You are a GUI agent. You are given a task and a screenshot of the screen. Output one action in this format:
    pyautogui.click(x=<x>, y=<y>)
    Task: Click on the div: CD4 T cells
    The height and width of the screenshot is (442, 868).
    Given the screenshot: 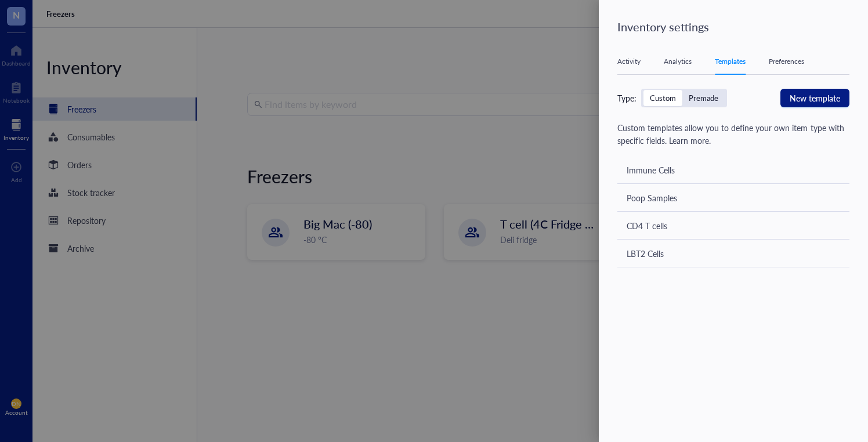 What is the action you would take?
    pyautogui.click(x=647, y=226)
    